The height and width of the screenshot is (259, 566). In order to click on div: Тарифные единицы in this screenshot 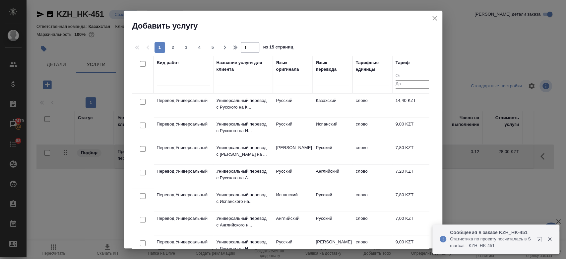, I will do `click(372, 66)`.